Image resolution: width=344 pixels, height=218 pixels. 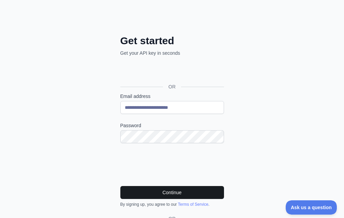 I want to click on label: Email address, so click(x=172, y=96).